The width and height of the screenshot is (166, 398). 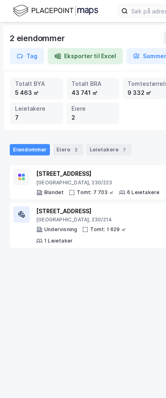 I want to click on div: 2 eiendommer, so click(x=38, y=38).